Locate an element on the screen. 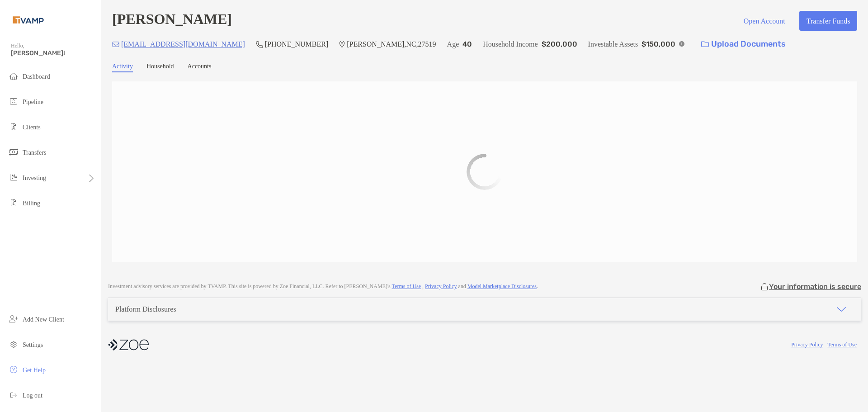 The image size is (868, 412). img: investing icon is located at coordinates (13, 178).